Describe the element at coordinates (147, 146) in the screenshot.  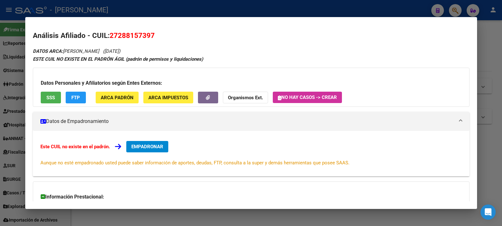
I see `button: EMPADRONAR` at that location.